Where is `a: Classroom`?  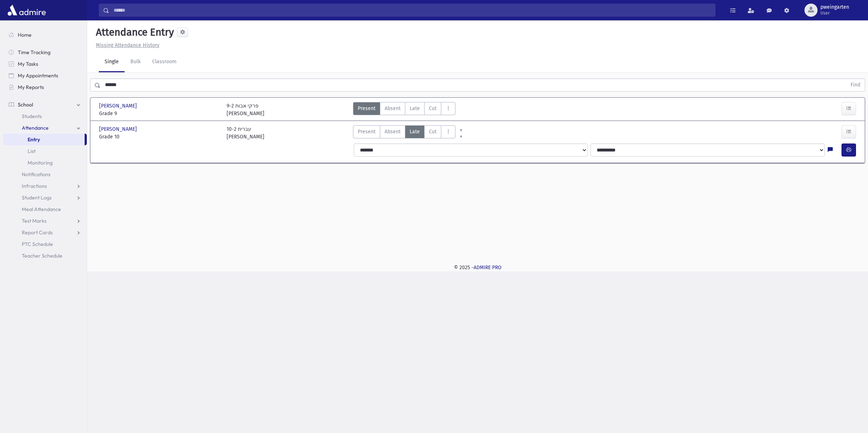
a: Classroom is located at coordinates (164, 62).